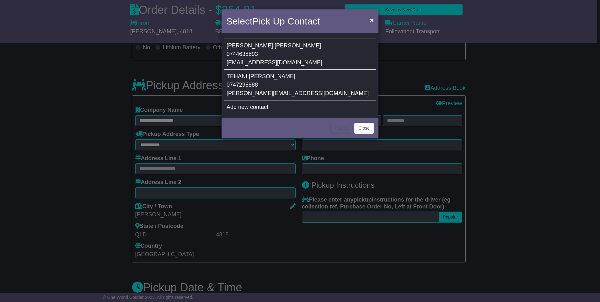  What do you see at coordinates (242, 54) in the screenshot?
I see `span: 0744638893` at bounding box center [242, 54].